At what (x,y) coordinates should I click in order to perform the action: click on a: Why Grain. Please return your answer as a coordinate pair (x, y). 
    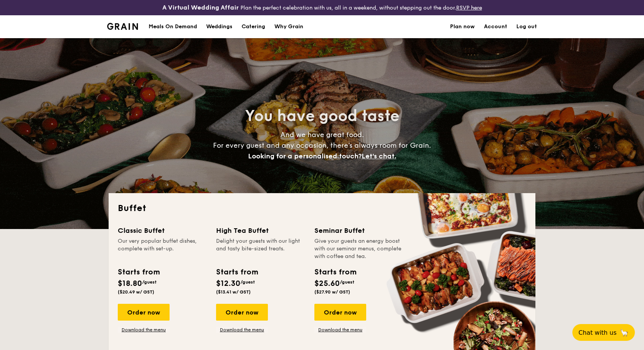
    Looking at the image, I should click on (289, 27).